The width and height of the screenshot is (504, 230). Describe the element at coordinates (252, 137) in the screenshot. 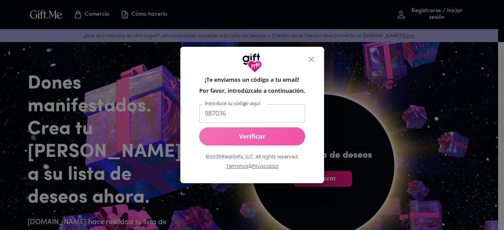

I see `button: Verificar` at that location.